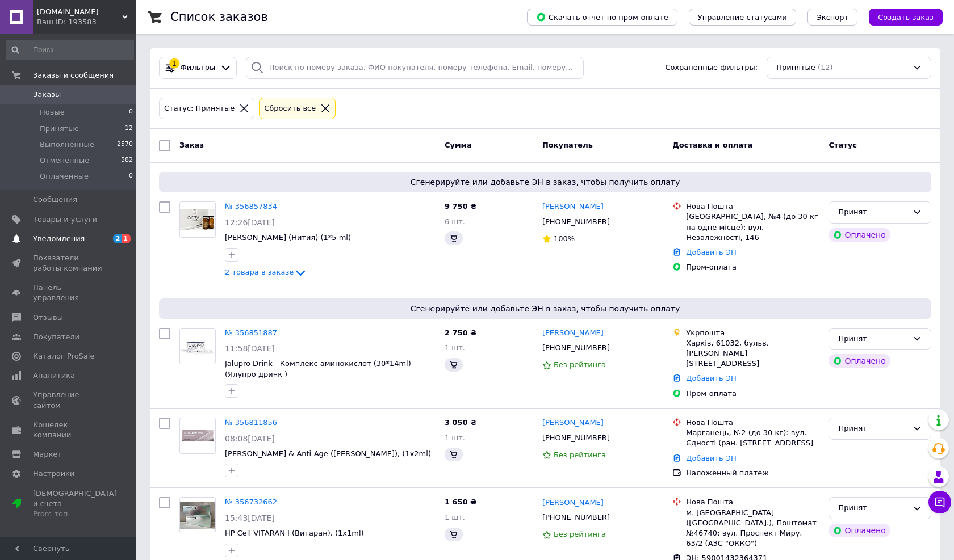 This screenshot has width=954, height=560. I want to click on span: 2 750 ₴, so click(460, 332).